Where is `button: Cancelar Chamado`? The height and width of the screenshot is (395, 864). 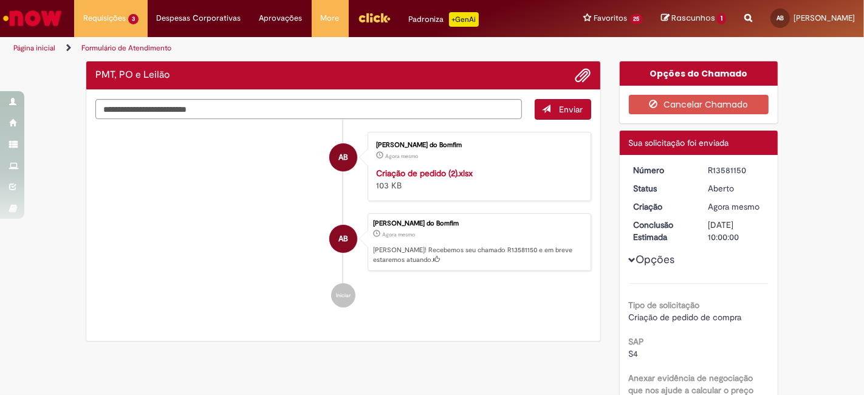
button: Cancelar Chamado is located at coordinates (698, 104).